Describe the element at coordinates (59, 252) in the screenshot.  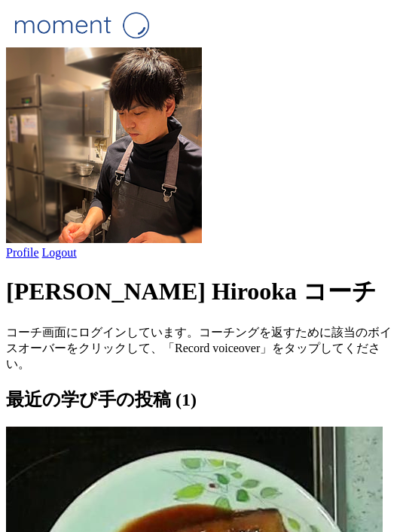
I see `a: Logout` at that location.